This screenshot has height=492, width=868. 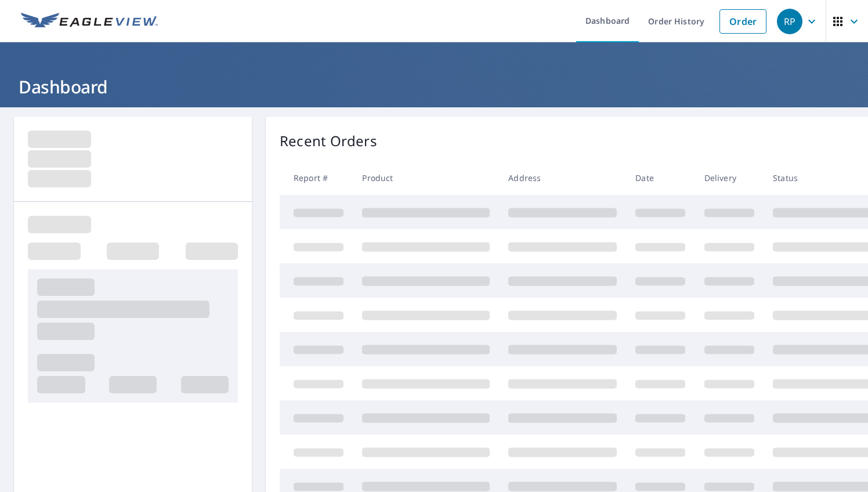 I want to click on th: Address, so click(x=562, y=177).